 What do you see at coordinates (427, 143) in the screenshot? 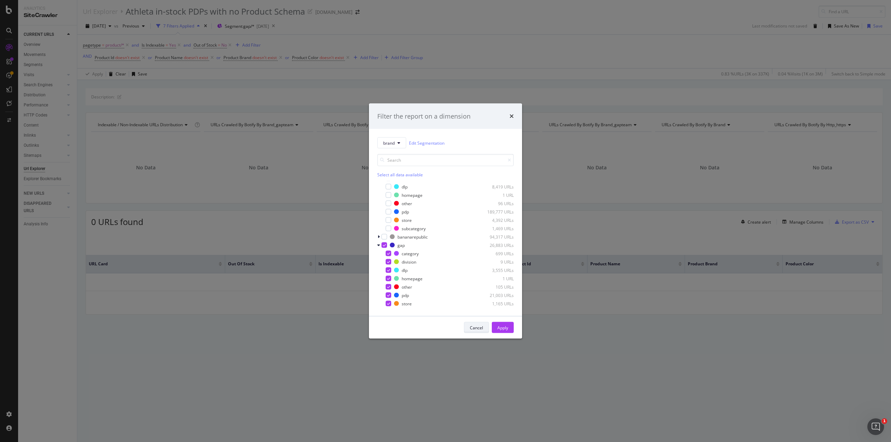
I see `a: Edit Segmentation` at bounding box center [427, 143].